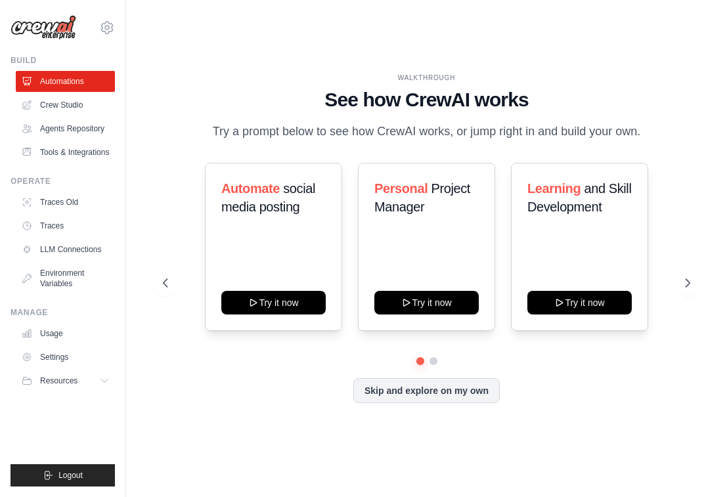 The width and height of the screenshot is (727, 497). What do you see at coordinates (62, 313) in the screenshot?
I see `div: Manage` at bounding box center [62, 313].